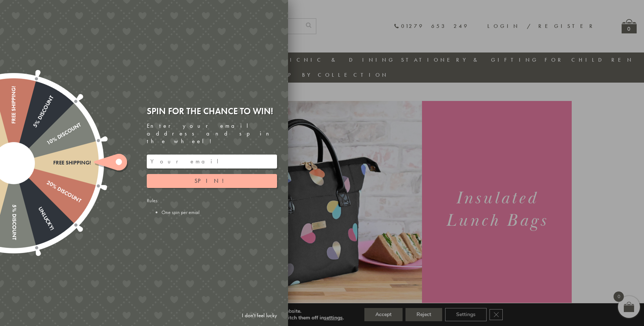  What do you see at coordinates (211, 181) in the screenshot?
I see `button: Spin!` at bounding box center [211, 181].